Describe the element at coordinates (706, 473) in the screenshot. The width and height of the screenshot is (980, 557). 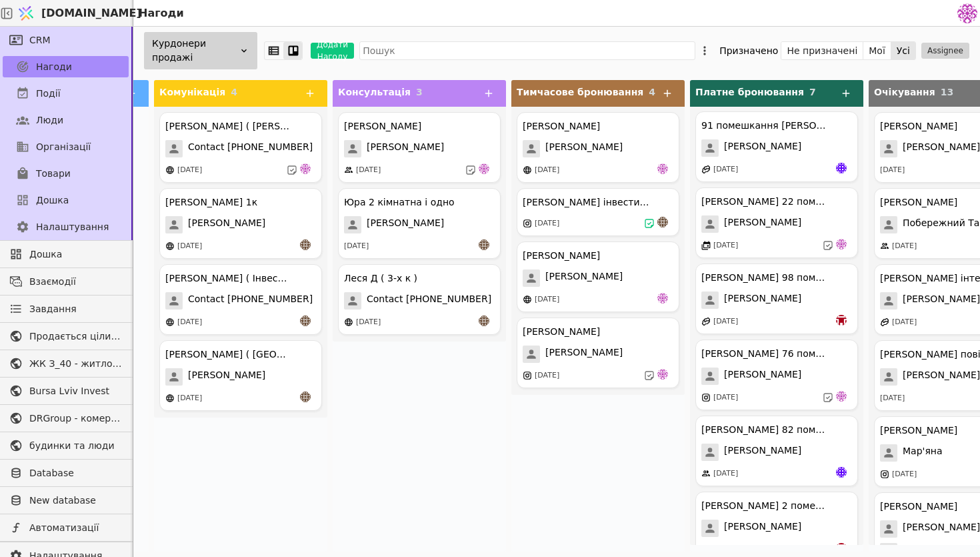
I see `img: people.svg` at that location.